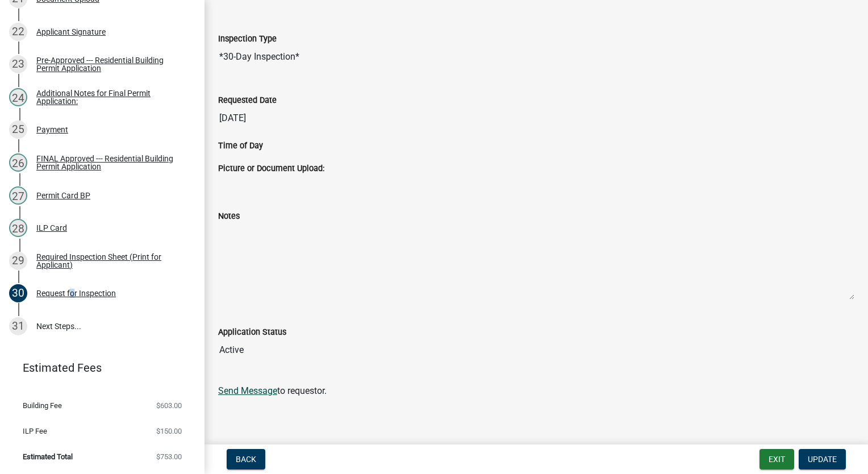  What do you see at coordinates (18, 130) in the screenshot?
I see `div: 25` at bounding box center [18, 130].